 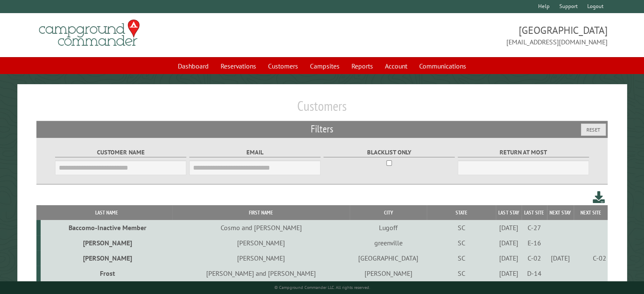 What do you see at coordinates (362, 66) in the screenshot?
I see `a: Reports` at bounding box center [362, 66].